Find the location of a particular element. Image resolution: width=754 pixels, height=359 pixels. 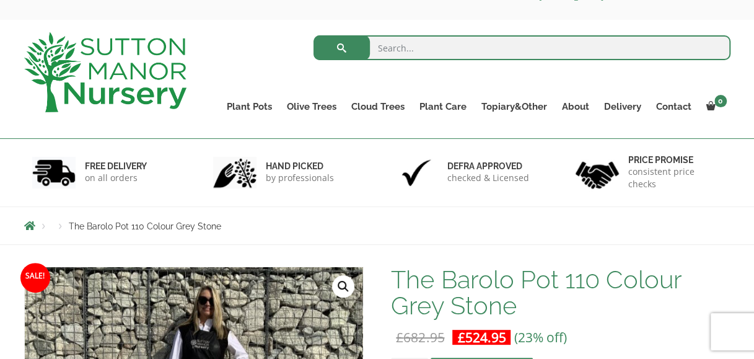

bdi: 682.95 is located at coordinates (420, 337).